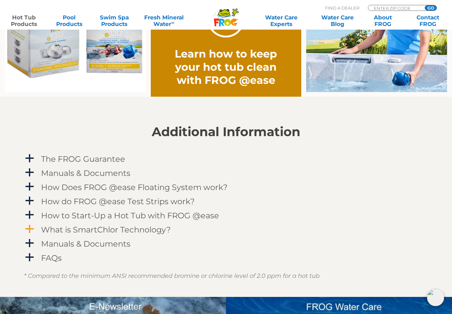 This screenshot has width=452, height=314. Describe the element at coordinates (114, 21) in the screenshot. I see `a: Swim SpaProducts` at that location.